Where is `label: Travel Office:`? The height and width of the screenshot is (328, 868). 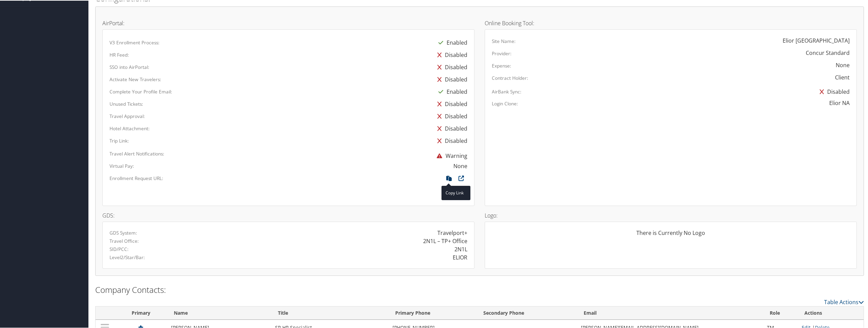 label: Travel Office: is located at coordinates (124, 240).